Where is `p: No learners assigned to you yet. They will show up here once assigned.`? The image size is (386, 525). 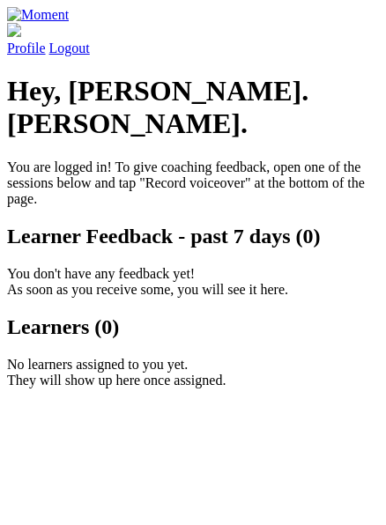 p: No learners assigned to you yet. They will show up here once assigned. is located at coordinates (193, 373).